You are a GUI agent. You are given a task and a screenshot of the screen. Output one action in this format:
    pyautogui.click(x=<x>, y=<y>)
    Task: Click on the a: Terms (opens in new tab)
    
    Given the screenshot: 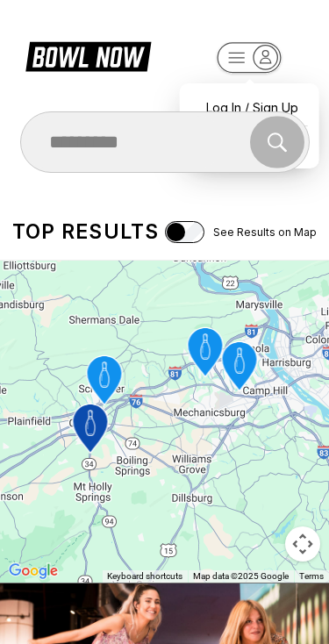 What is the action you would take?
    pyautogui.click(x=311, y=576)
    